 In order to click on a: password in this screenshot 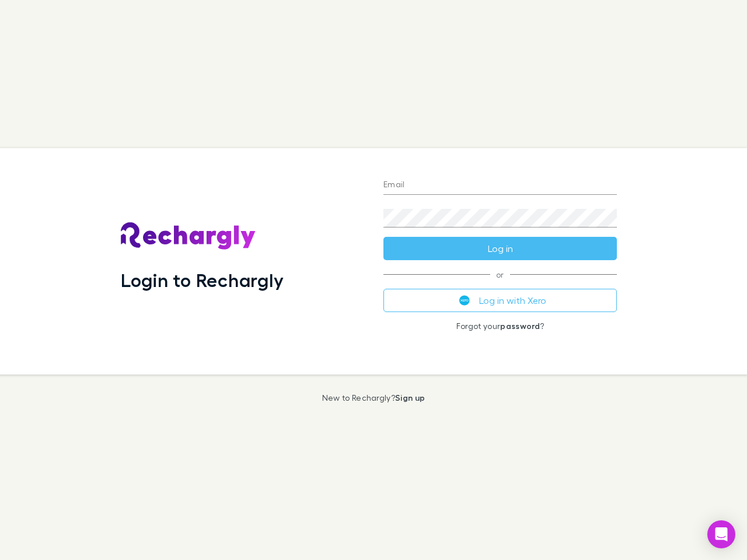, I will do `click(520, 326)`.